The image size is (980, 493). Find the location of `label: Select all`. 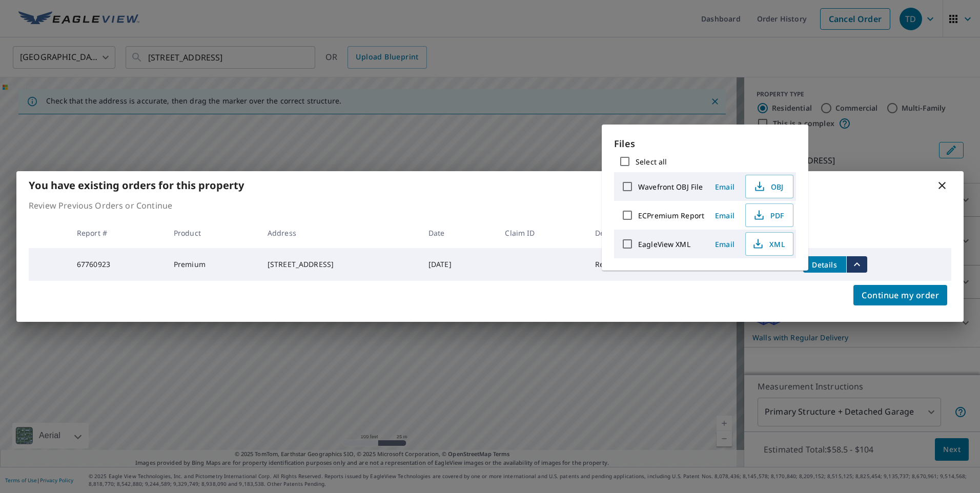

label: Select all is located at coordinates (651, 161).